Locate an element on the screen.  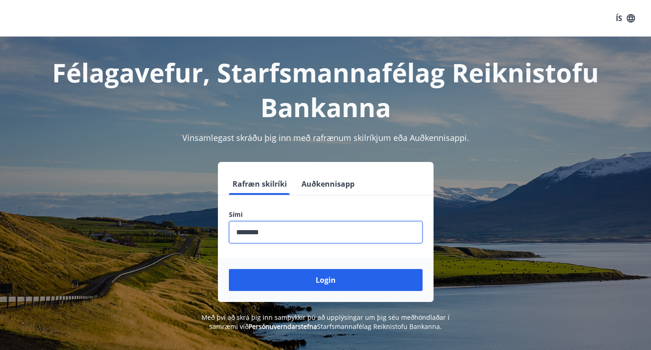
h1: Félagavefur, Starfsmannafélag Reiknistofu Bankanna is located at coordinates (325, 90).